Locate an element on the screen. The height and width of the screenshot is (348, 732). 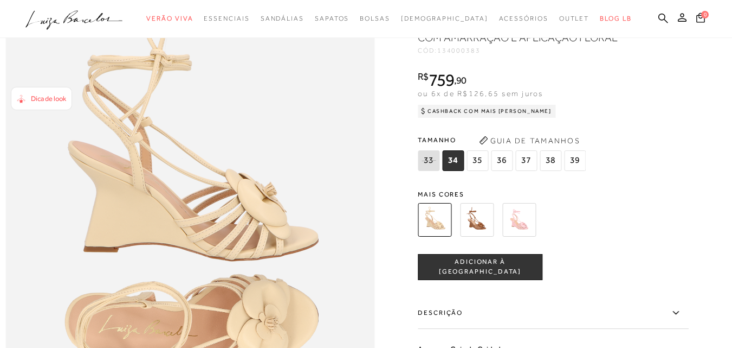
button: Guia de Tamanhos is located at coordinates (530, 140).